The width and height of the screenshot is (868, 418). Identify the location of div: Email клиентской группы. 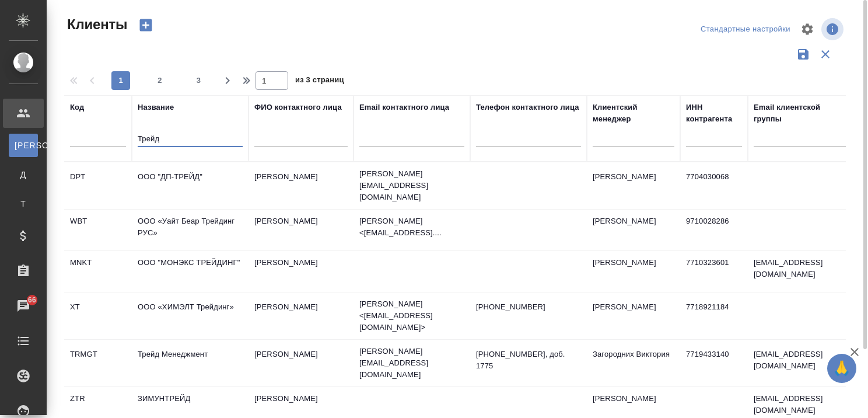
(800, 114).